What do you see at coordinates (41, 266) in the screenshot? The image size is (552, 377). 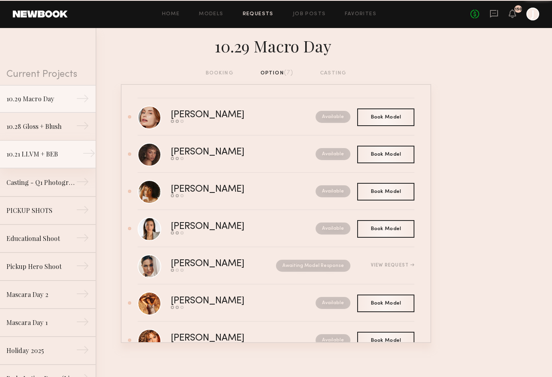 I see `div: Pickup Hero Shoot` at bounding box center [41, 266].